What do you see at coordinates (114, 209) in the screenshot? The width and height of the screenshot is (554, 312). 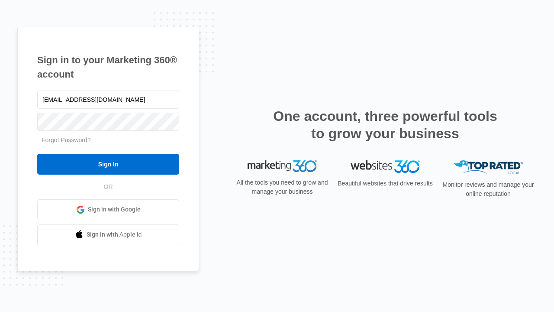 I see `span: Sign in with Google` at bounding box center [114, 209].